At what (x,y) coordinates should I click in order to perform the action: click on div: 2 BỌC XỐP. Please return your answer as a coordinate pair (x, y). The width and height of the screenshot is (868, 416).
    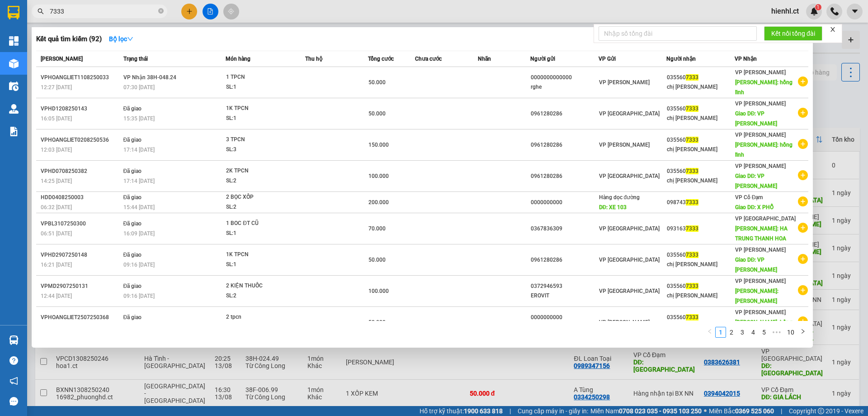
    Looking at the image, I should click on (260, 197).